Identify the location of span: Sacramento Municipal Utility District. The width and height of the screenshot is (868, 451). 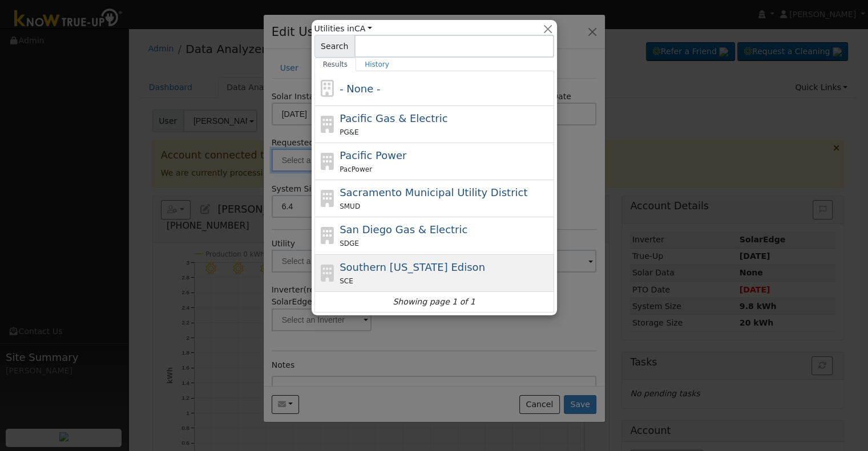
(433, 192).